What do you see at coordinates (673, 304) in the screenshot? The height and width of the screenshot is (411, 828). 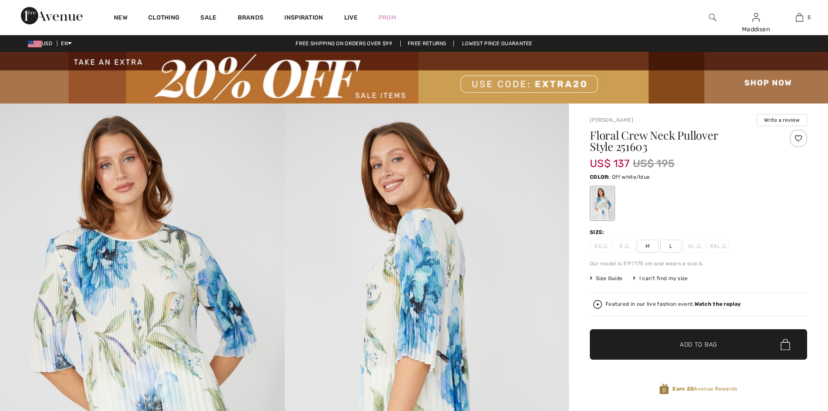 I see `div: Featured in our live fashion event.` at bounding box center [673, 304].